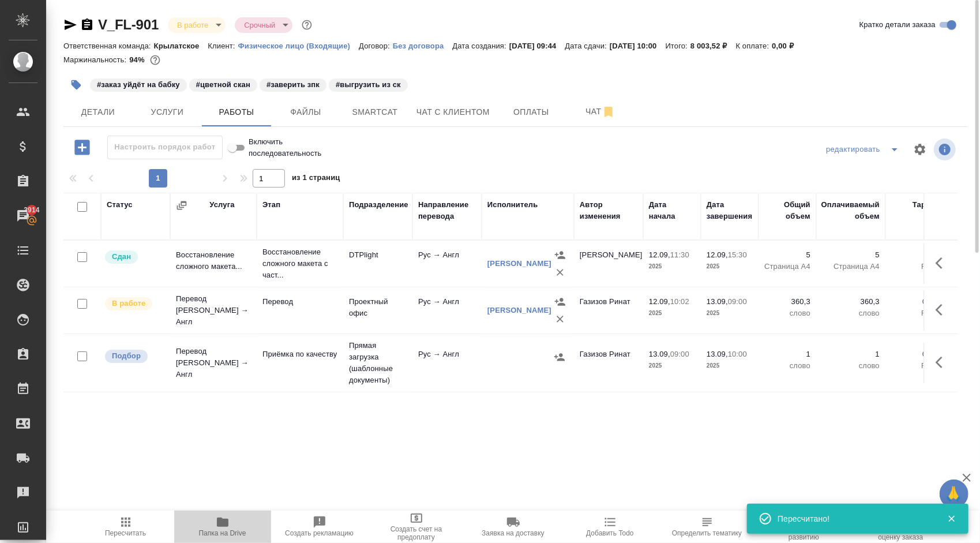 This screenshot has height=543, width=980. Describe the element at coordinates (423, 45) in the screenshot. I see `a: Без договора` at that location.